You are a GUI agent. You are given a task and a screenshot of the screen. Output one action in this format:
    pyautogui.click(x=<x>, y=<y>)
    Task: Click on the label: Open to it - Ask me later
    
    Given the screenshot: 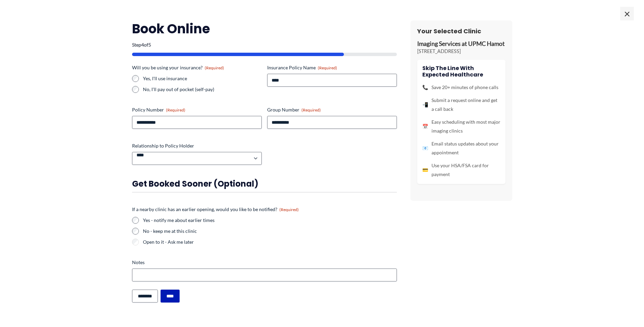 What is the action you would take?
    pyautogui.click(x=270, y=241)
    